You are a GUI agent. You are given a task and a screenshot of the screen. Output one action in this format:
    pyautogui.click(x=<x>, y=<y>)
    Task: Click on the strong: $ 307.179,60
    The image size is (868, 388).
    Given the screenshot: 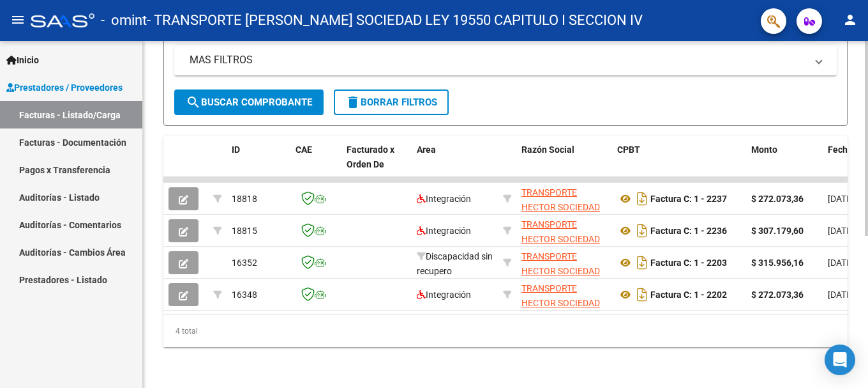 What is the action you would take?
    pyautogui.click(x=778, y=231)
    